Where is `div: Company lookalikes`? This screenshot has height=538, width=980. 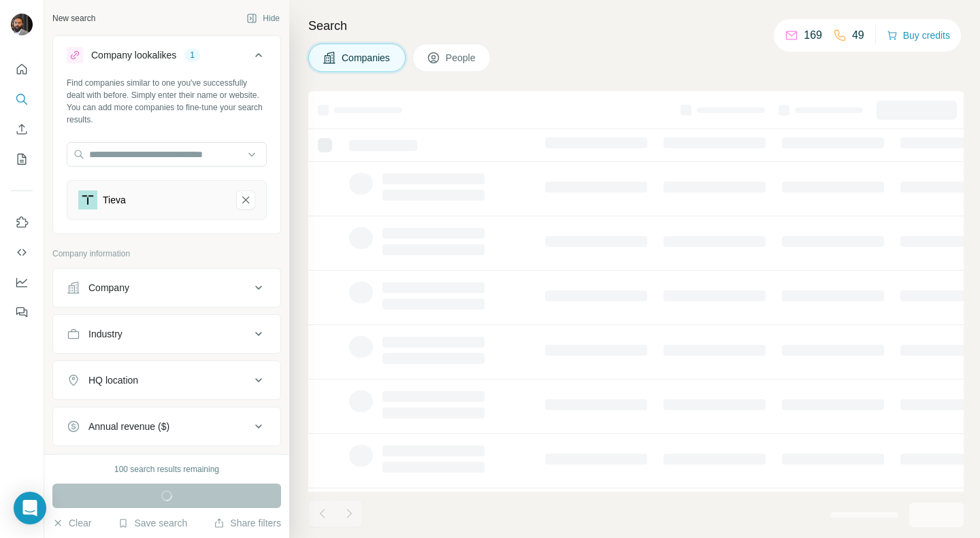
div: Company lookalikes is located at coordinates (133, 55).